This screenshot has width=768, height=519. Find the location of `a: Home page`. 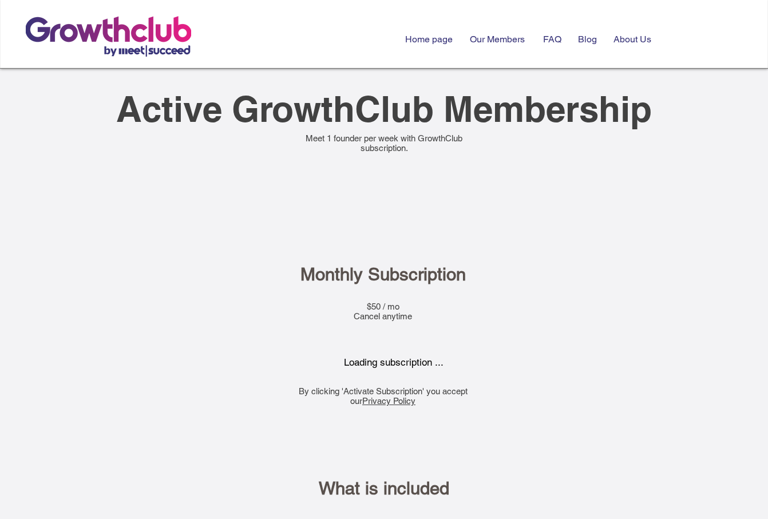

a: Home page is located at coordinates (429, 39).